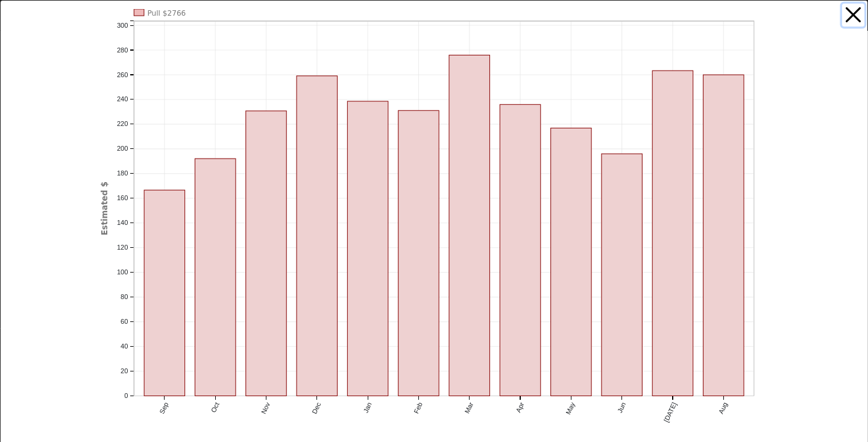  Describe the element at coordinates (124, 372) in the screenshot. I see `text: 20` at that location.